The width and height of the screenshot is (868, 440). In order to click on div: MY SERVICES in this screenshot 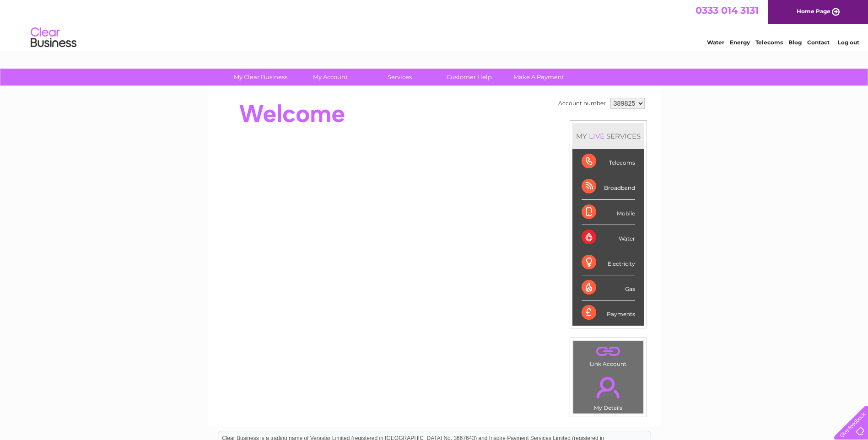, I will do `click(608, 136)`.